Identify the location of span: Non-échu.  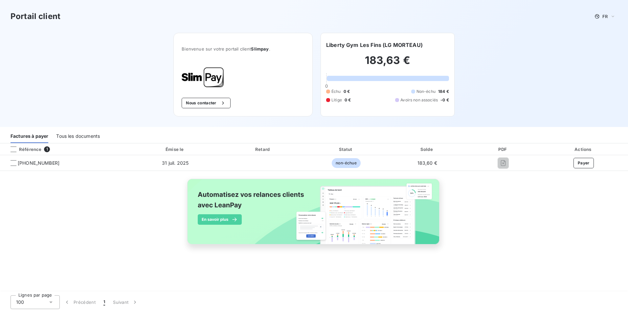
(426, 92).